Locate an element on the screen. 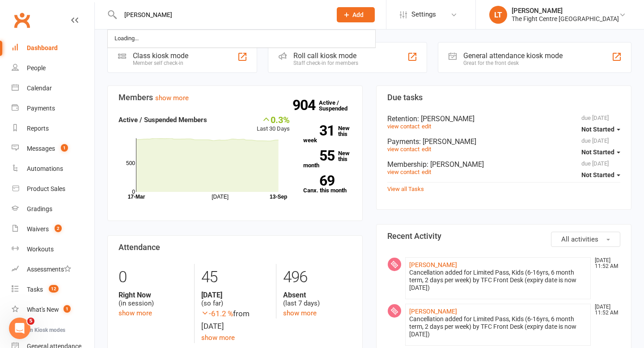 This screenshot has height=348, width=644. a: 69Canx. this month is located at coordinates (327, 184).